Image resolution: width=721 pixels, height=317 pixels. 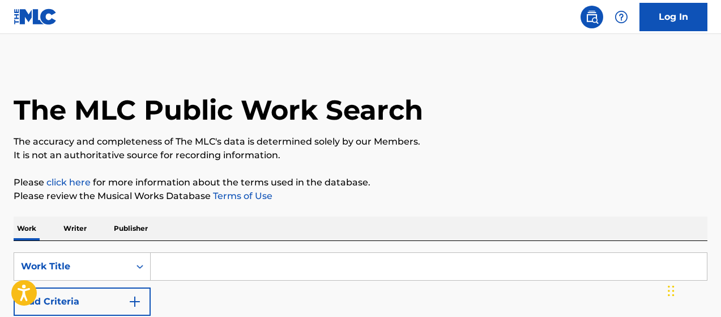 I want to click on img: help, so click(x=621, y=17).